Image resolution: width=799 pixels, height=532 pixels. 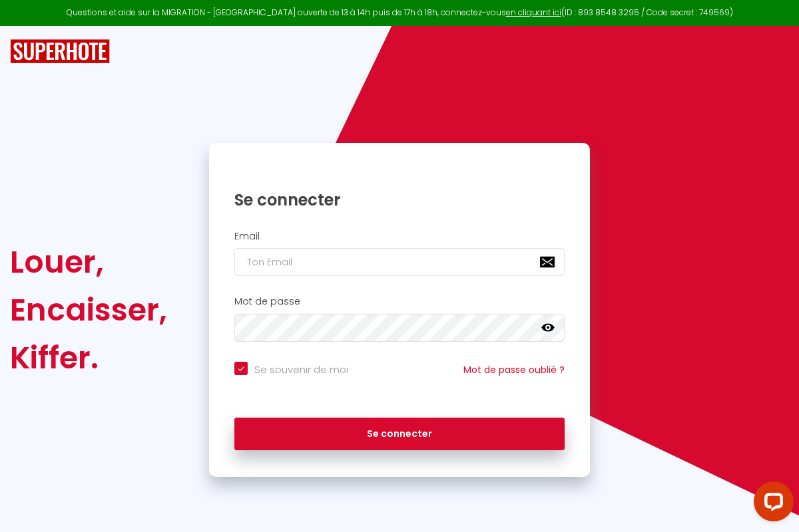 What do you see at coordinates (31, 25) in the screenshot?
I see `button: Open LiveChat chat widget` at bounding box center [31, 25].